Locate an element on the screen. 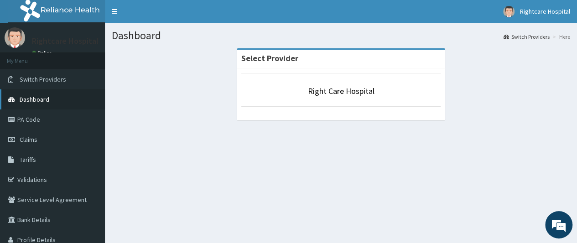 The image size is (577, 243). span: Dashboard is located at coordinates (34, 100).